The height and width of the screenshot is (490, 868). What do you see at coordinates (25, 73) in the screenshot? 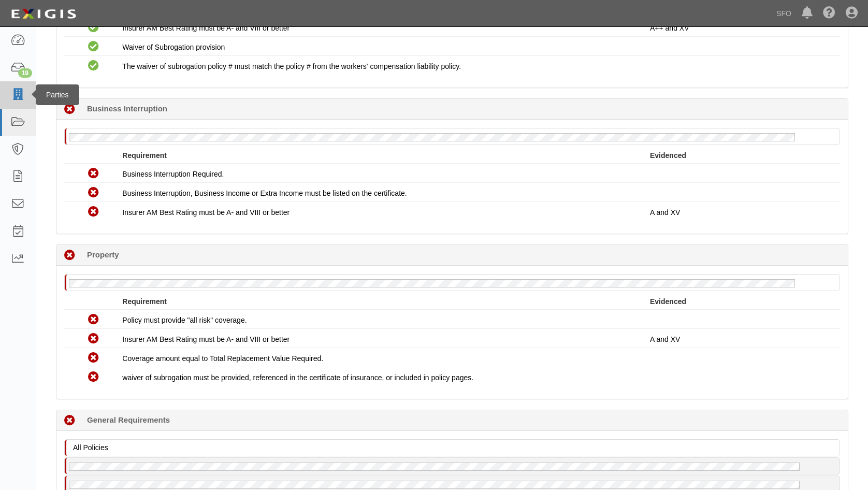
I see `div: 19` at bounding box center [25, 73].